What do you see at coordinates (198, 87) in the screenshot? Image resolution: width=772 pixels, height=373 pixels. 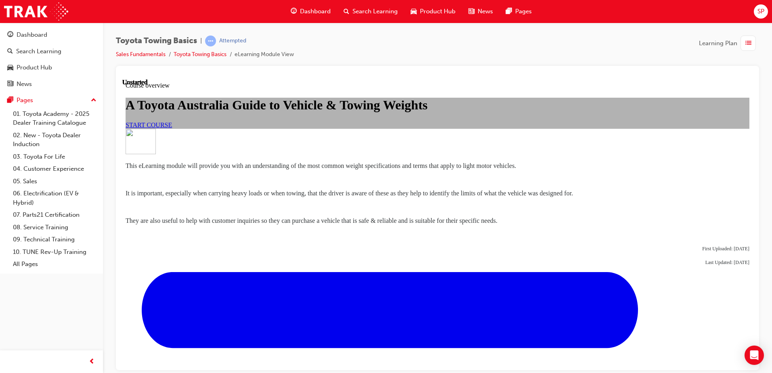 I see `span: This eLearning module will provide you with an understanding of the most common weight specificat...` at bounding box center [198, 87].